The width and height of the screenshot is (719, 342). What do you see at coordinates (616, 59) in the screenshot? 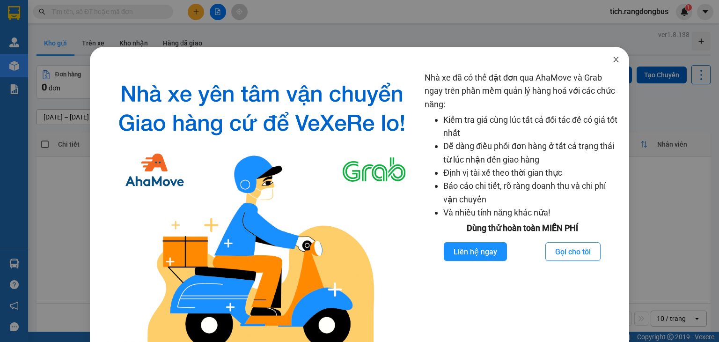
I see `span: close` at bounding box center [616, 59].